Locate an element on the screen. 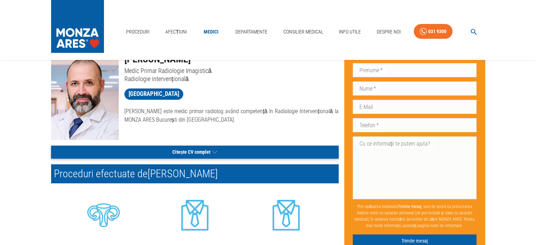  a: Despre Noi is located at coordinates (389, 32).